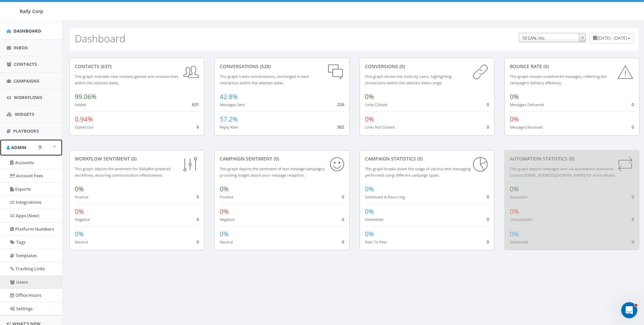 This screenshot has height=325, width=644. What do you see at coordinates (282, 66) in the screenshot?
I see `div: conversations` at bounding box center [282, 66].